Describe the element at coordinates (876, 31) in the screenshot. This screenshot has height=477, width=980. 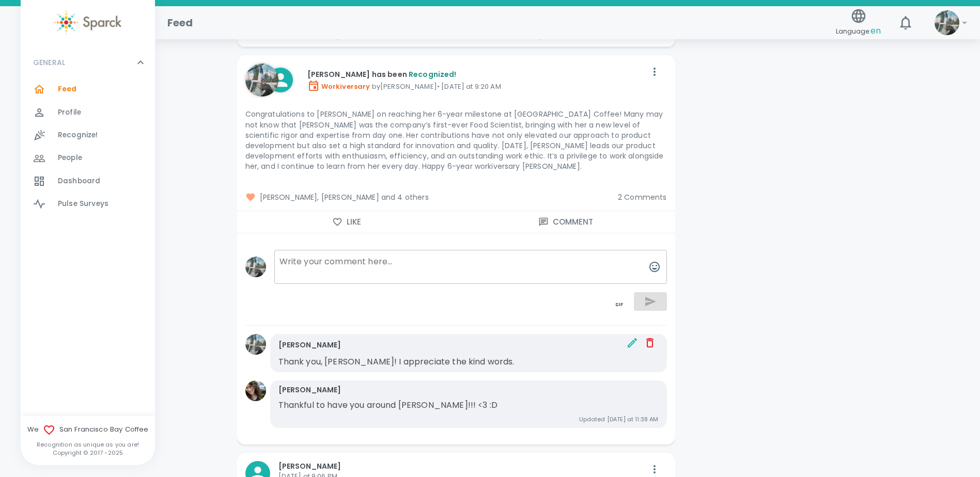
I see `span: en` at that location.